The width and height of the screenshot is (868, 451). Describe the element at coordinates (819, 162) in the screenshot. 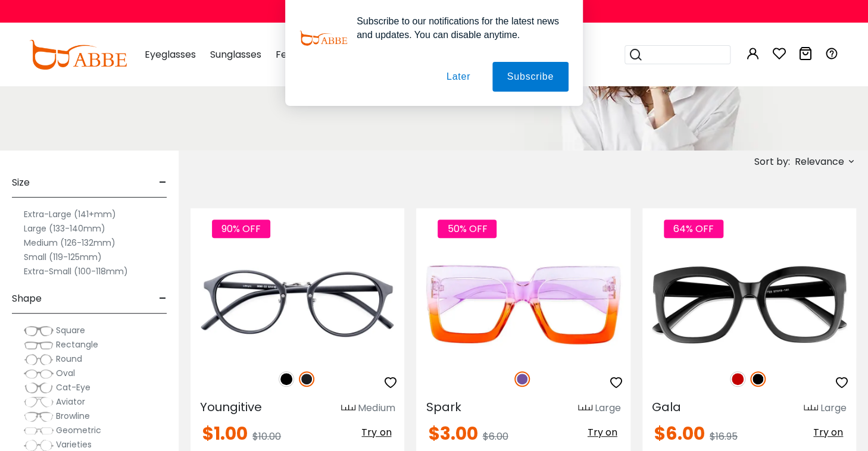

I see `span: Relevance` at that location.